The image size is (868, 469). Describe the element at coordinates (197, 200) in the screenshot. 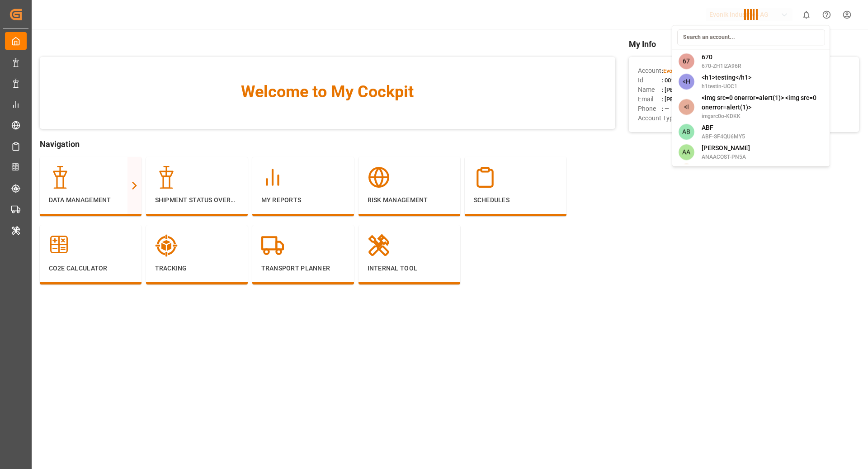

I see `p: Shipment Status Overview` at that location.